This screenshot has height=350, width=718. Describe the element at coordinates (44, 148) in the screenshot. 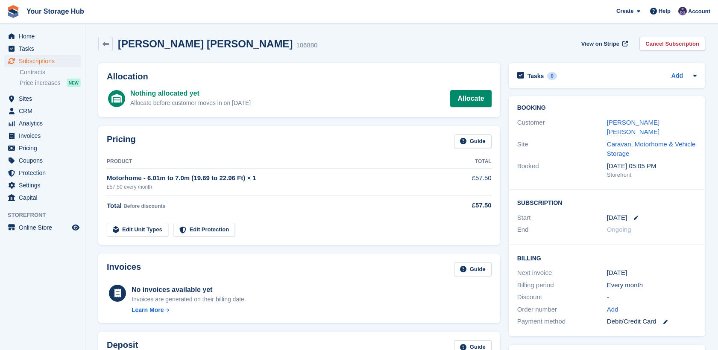

I see `span: Pricing` at that location.